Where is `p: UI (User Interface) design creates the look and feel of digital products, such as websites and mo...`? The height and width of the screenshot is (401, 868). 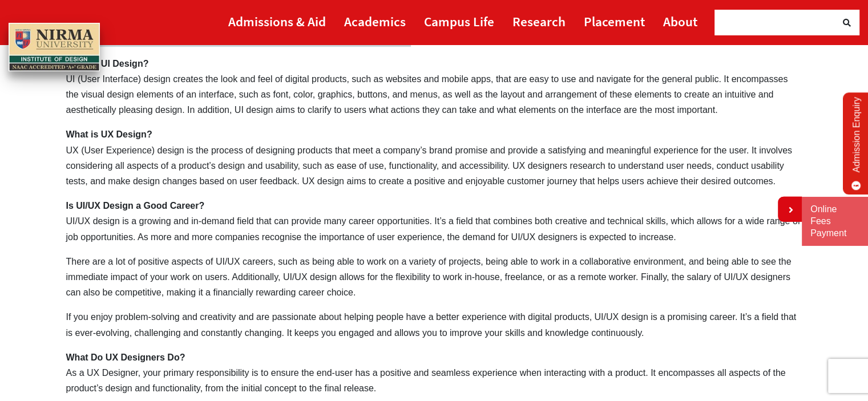 p: UI (User Interface) design creates the look and feel of digital products, such as websites and mo... is located at coordinates (434, 86).